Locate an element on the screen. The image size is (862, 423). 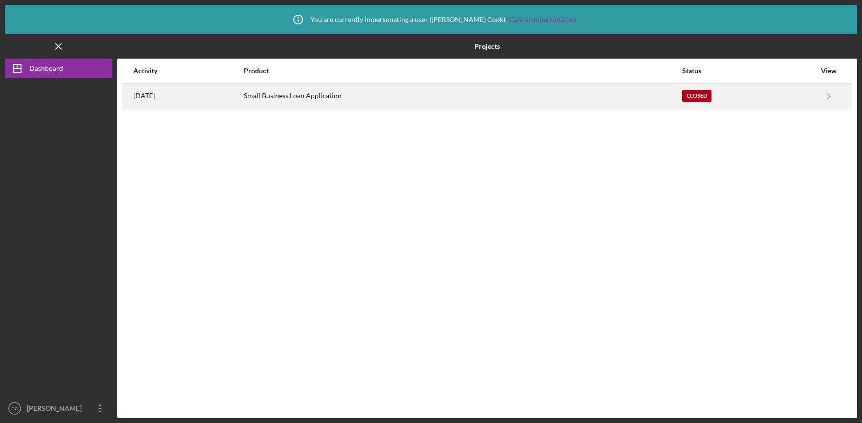
div: Small Business Loan Application is located at coordinates (462, 96).